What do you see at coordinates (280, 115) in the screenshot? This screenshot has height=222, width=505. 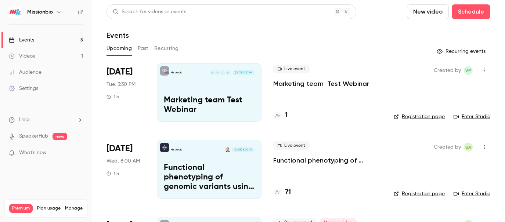 I see `a: 1` at bounding box center [280, 115].